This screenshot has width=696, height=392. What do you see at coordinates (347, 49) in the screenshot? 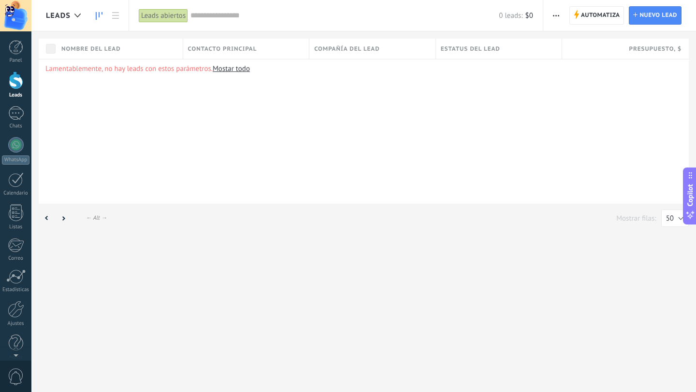
I see `span: Compañía del lead` at bounding box center [347, 49].